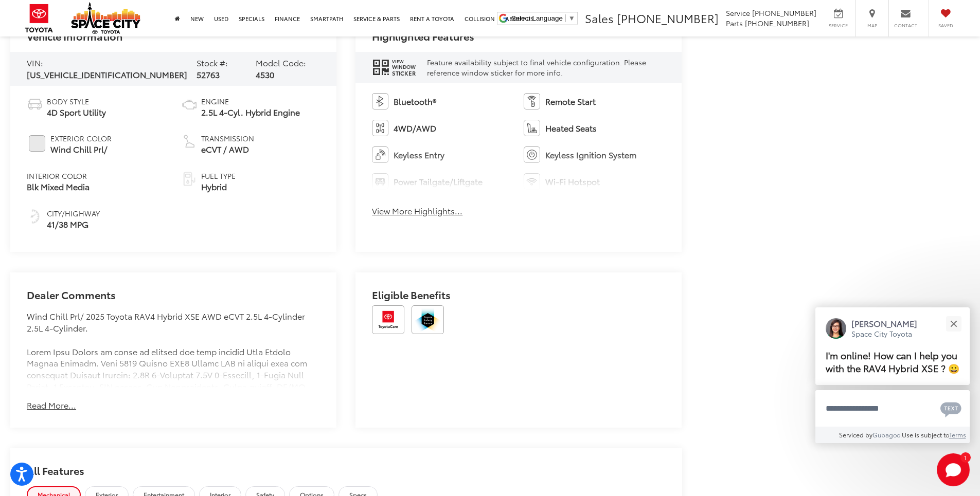  I want to click on button: Toggle Chat Window, so click(953, 470).